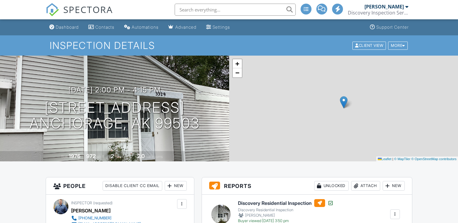  What do you see at coordinates (101, 27) in the screenshot?
I see `a: Contacts` at bounding box center [101, 27].